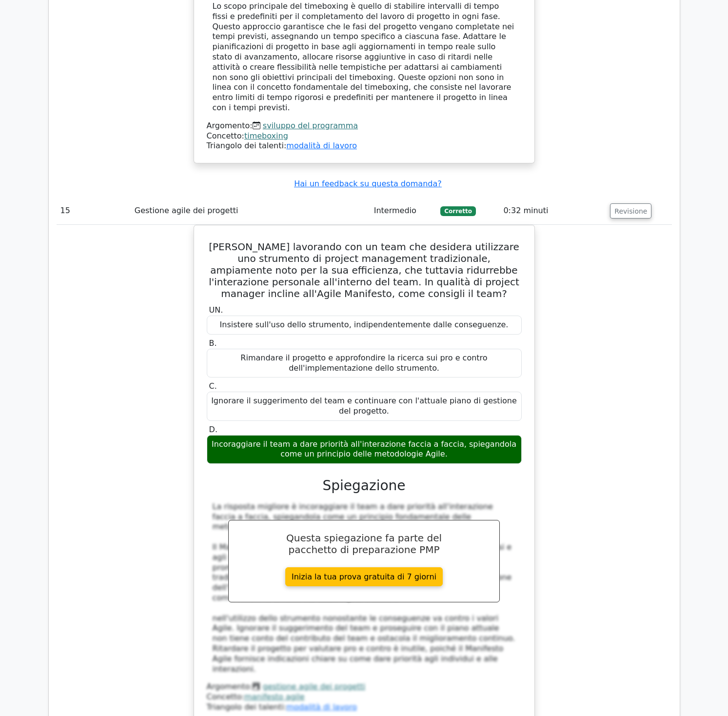  What do you see at coordinates (215, 310) in the screenshot?
I see `font: UN.` at bounding box center [215, 310].